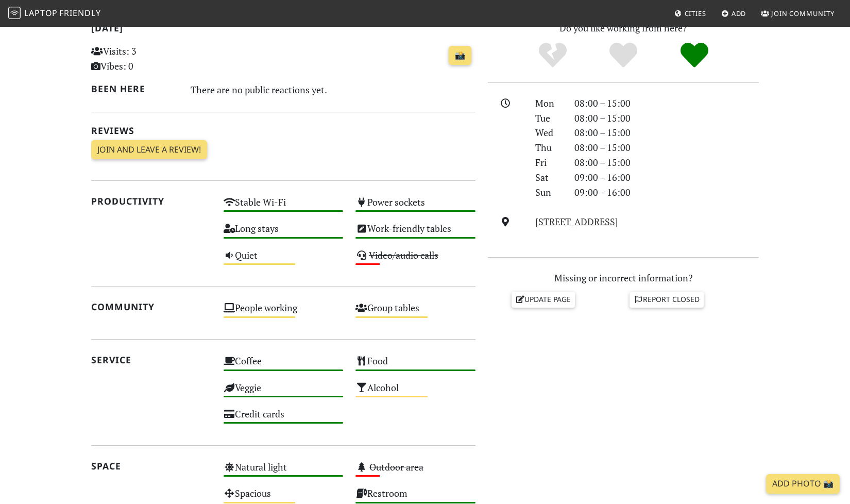 This screenshot has width=850, height=504. What do you see at coordinates (544, 299) in the screenshot?
I see `a: Update page` at bounding box center [544, 299].